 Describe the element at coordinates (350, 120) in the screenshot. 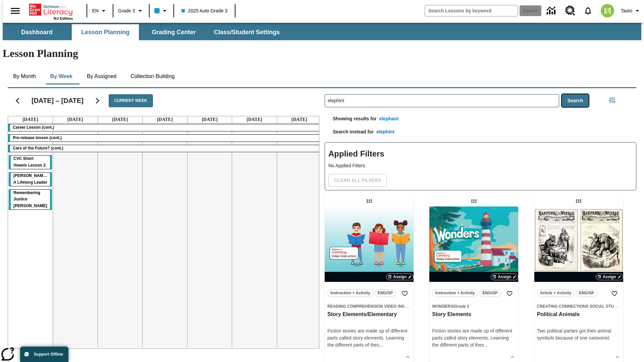

I see `p: Showing results for` at that location.